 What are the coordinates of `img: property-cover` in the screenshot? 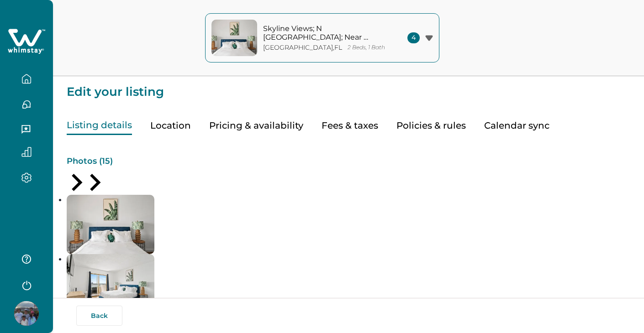 It's located at (234, 38).